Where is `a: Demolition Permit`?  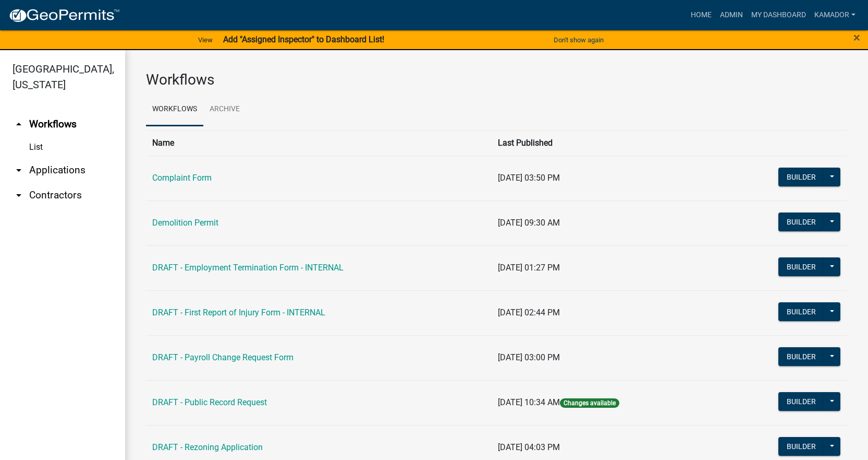 a: Demolition Permit is located at coordinates (185, 222).